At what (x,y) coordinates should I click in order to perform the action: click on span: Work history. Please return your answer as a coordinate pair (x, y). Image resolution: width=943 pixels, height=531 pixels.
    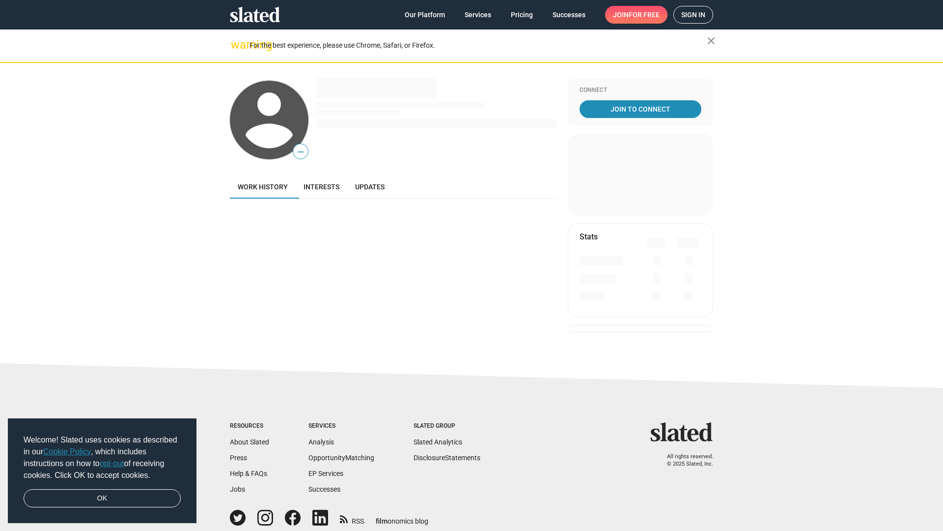
    Looking at the image, I should click on (263, 187).